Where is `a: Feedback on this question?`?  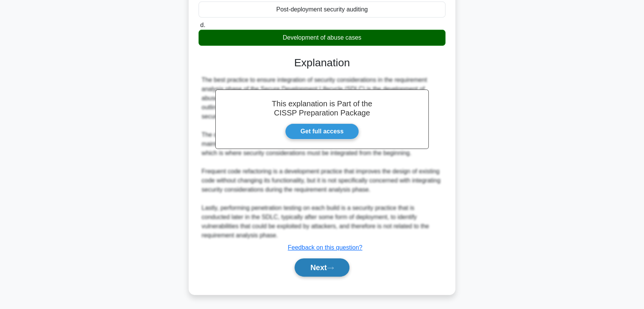 a: Feedback on this question? is located at coordinates (325, 247).